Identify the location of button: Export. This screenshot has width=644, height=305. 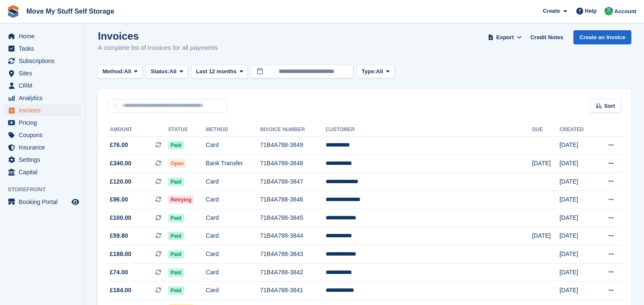
(505, 37).